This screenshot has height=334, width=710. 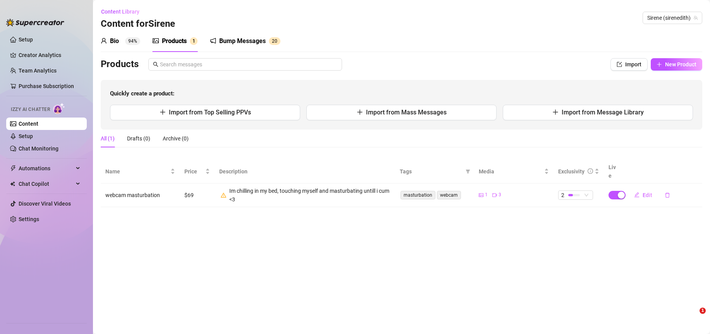 What do you see at coordinates (59, 108) in the screenshot?
I see `img: AI Chatter` at bounding box center [59, 108].